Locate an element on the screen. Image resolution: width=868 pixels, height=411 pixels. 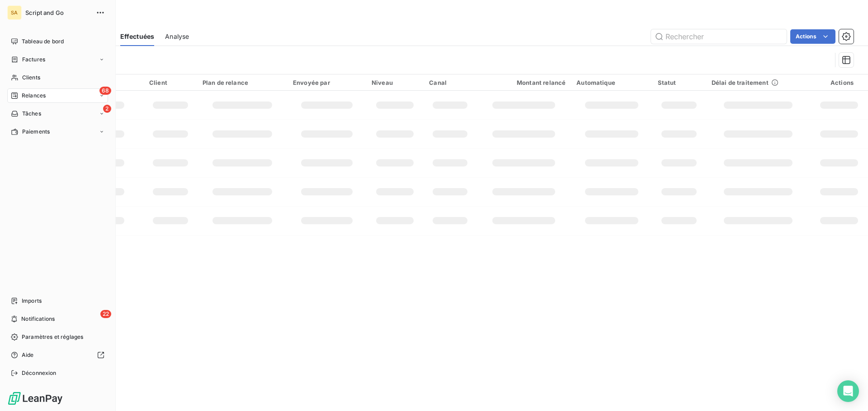
div: Statut is located at coordinates (679, 83).